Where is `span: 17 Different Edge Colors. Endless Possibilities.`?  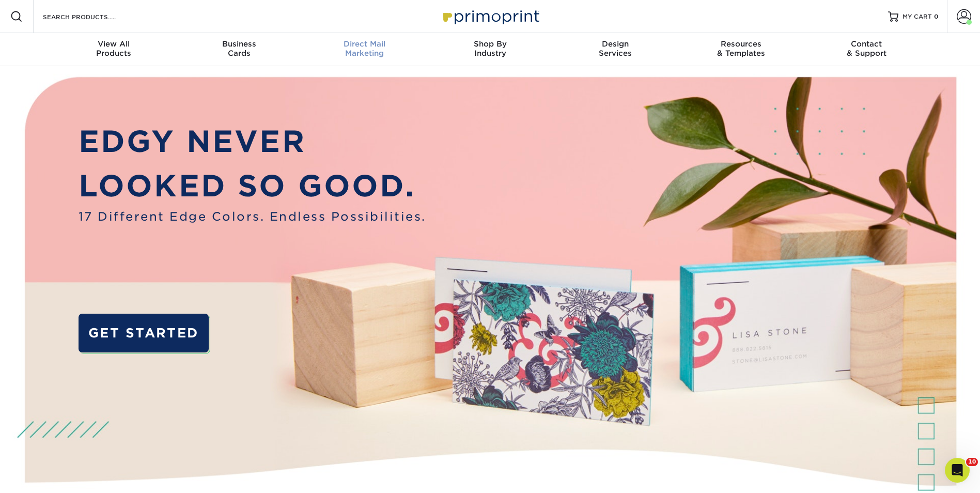 span: 17 Different Edge Colors. Endless Possibilities. is located at coordinates (252, 217).